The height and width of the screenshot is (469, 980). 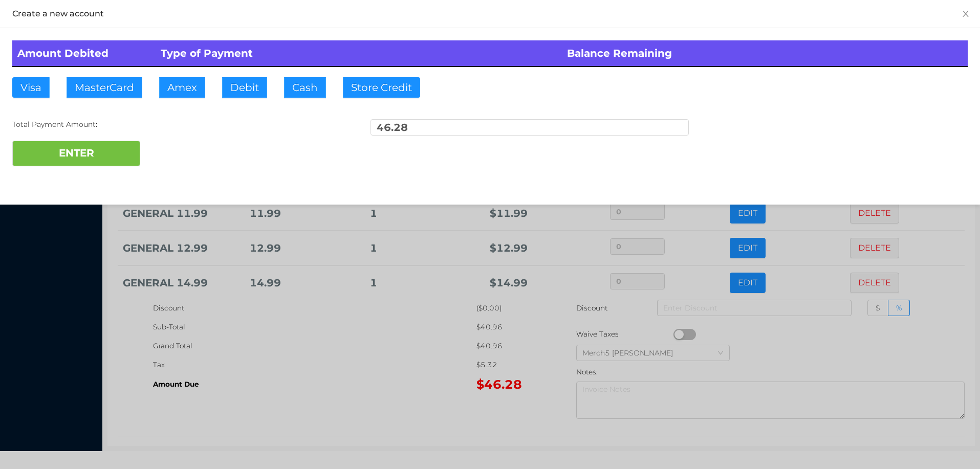 I want to click on div: Create a new account, so click(x=490, y=14).